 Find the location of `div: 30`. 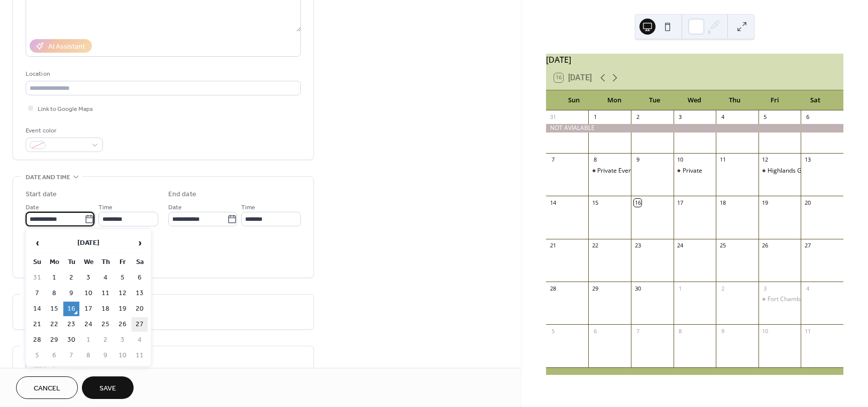

div: 30 is located at coordinates (637, 288).